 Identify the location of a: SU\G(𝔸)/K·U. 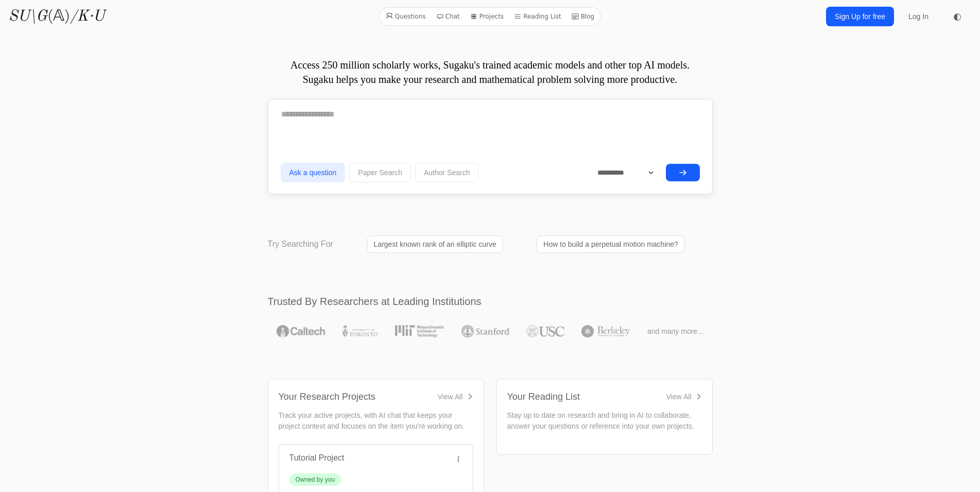
(56, 16).